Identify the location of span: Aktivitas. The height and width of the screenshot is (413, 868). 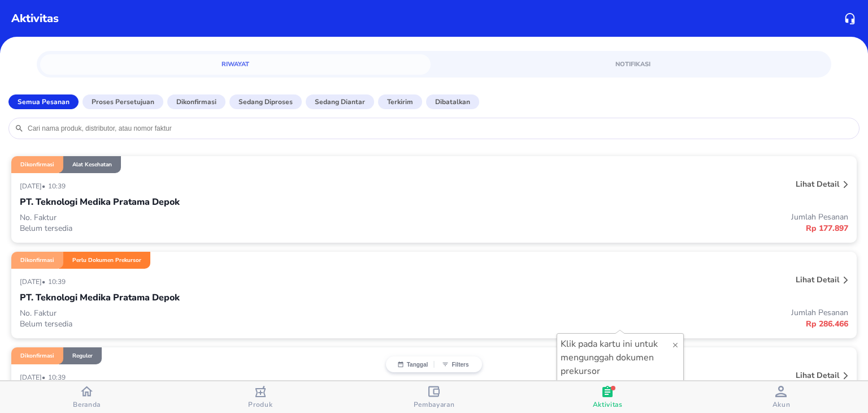
(608, 405).